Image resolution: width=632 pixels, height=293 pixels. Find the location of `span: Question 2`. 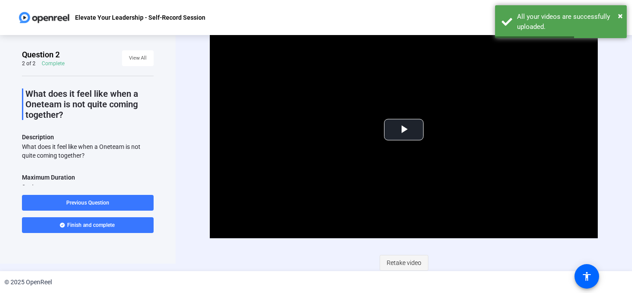

span: Question 2 is located at coordinates (41, 55).